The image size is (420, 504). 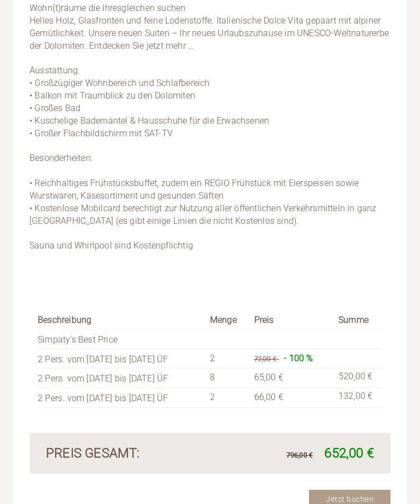 I want to click on span: - 100 %, so click(x=298, y=358).